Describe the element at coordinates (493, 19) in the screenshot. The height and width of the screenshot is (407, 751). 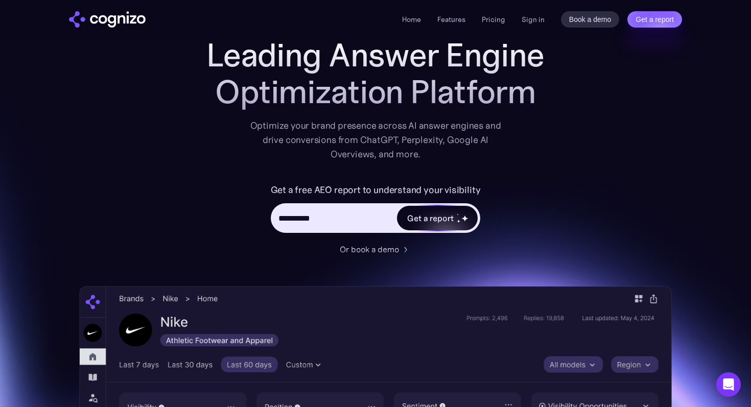
I see `a: Pricing` at that location.